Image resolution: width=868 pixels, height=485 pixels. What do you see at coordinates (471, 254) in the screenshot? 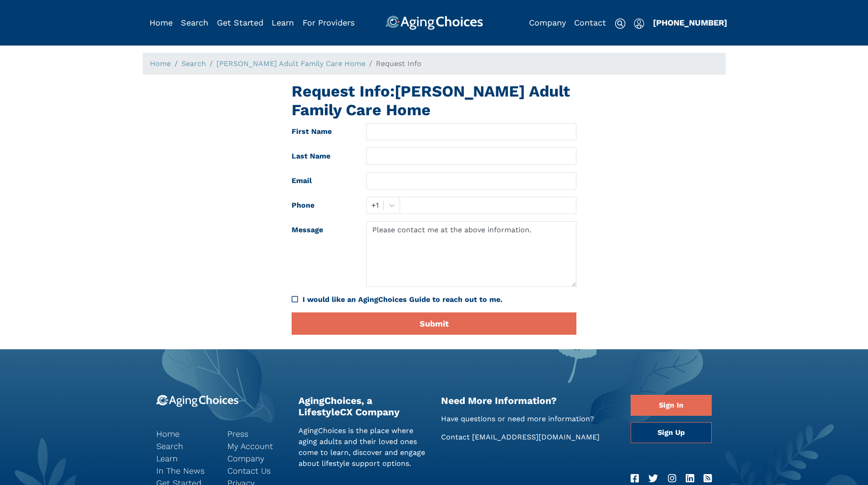
I see `textarea: Please contact me at the above information.` at bounding box center [471, 254].